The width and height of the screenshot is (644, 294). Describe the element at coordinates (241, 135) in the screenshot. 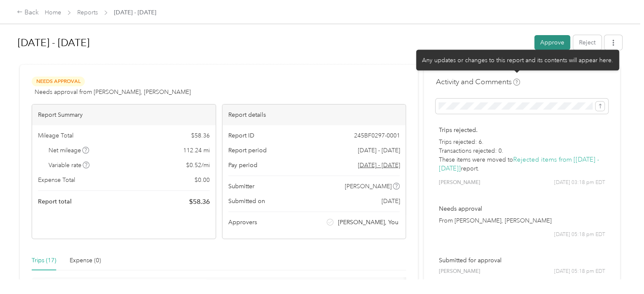

I see `span: Report ID` at that location.